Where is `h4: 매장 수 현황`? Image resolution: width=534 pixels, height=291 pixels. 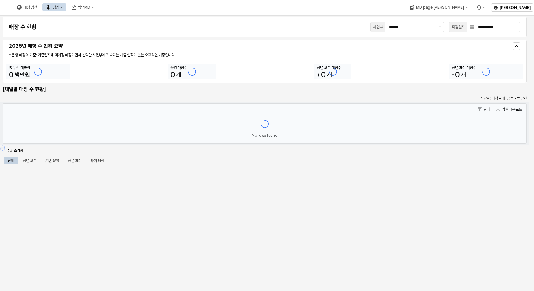
h4: 매장 수 현황 is located at coordinates (23, 27).